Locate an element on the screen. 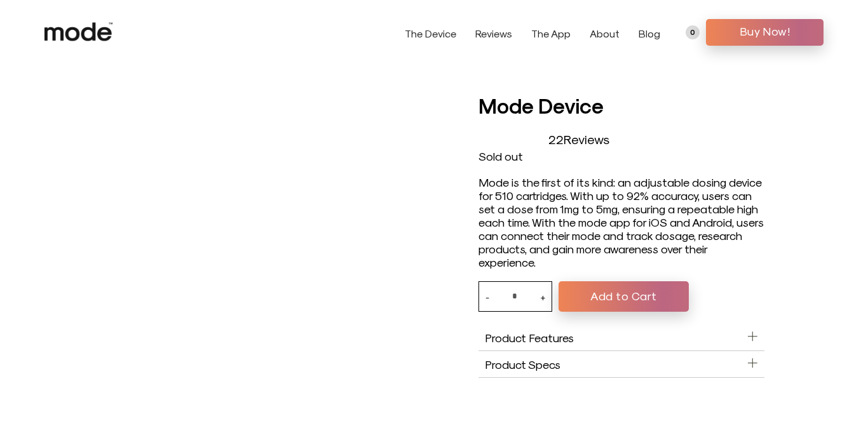 This screenshot has width=868, height=426. button: Add to Cart is located at coordinates (623, 296).